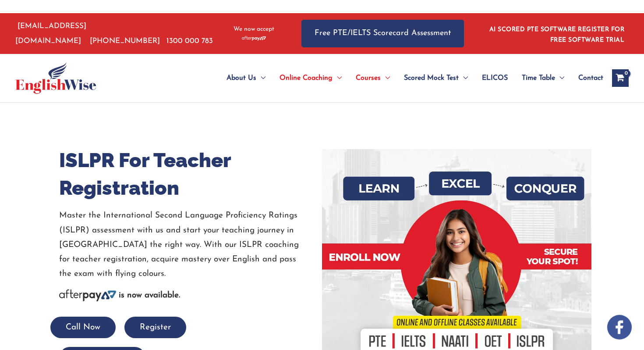  I want to click on span: Scored Mock Test, so click(431, 78).